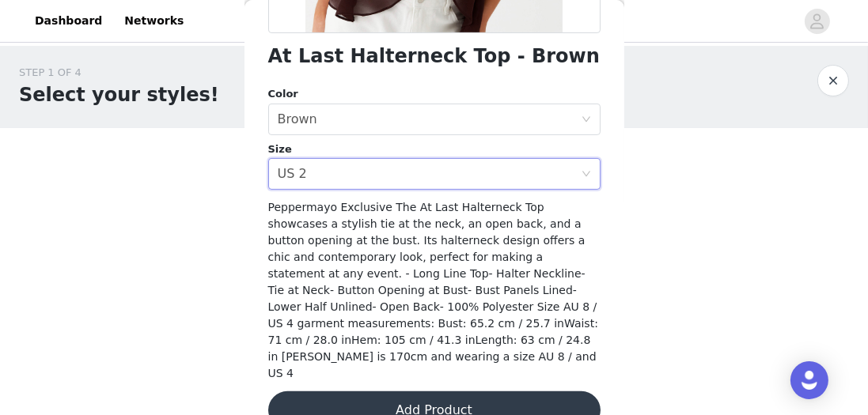 The height and width of the screenshot is (415, 868). I want to click on div: Open Intercom Messenger, so click(810, 381).